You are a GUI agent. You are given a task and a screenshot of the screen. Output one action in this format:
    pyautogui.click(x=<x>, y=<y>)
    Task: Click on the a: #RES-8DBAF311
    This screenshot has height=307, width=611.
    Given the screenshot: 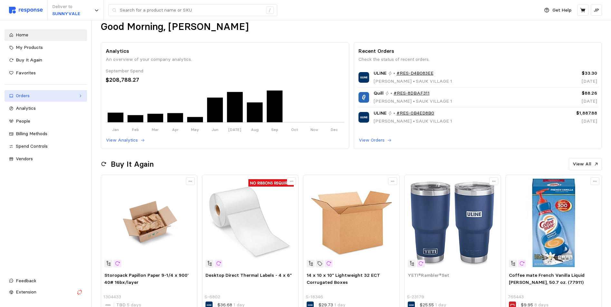 What is the action you would take?
    pyautogui.click(x=412, y=93)
    